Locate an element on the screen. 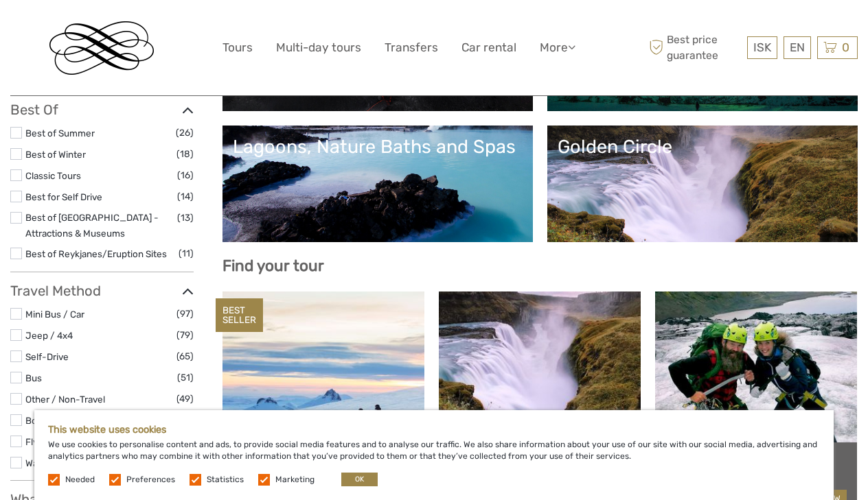 Image resolution: width=868 pixels, height=500 pixels. a: Best for Self Drive is located at coordinates (64, 197).